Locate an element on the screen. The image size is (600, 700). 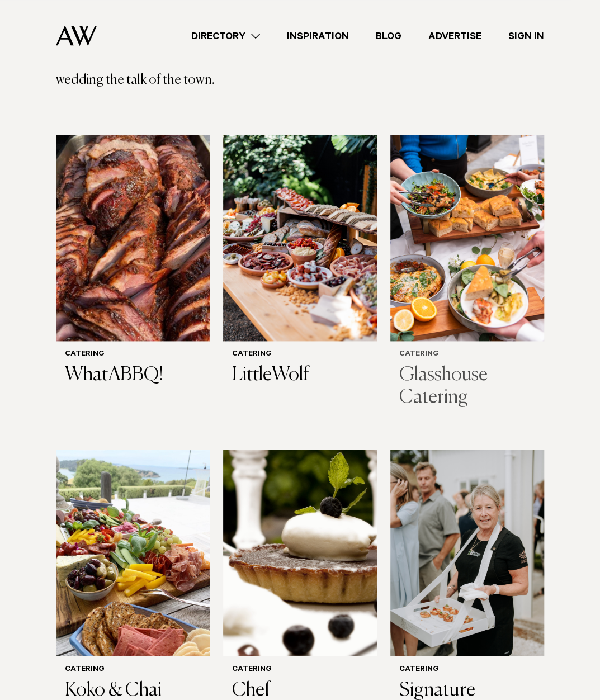
h3: WhatABBQ! is located at coordinates (132, 375).